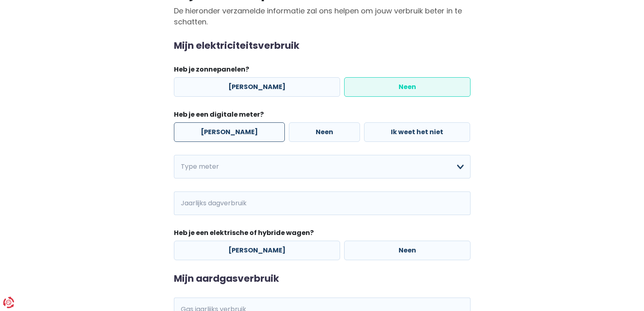 This screenshot has width=644, height=311. What do you see at coordinates (322, 16) in the screenshot?
I see `p: De hieronder verzamelde informatie zal ons helpen om jouw verbruik beter in te schatten.` at bounding box center [322, 16].